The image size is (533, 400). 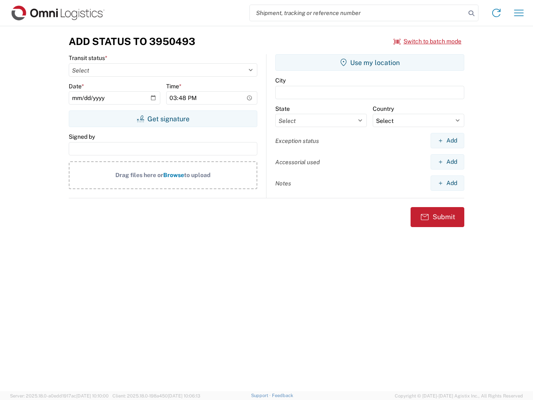 I want to click on label: City, so click(x=280, y=80).